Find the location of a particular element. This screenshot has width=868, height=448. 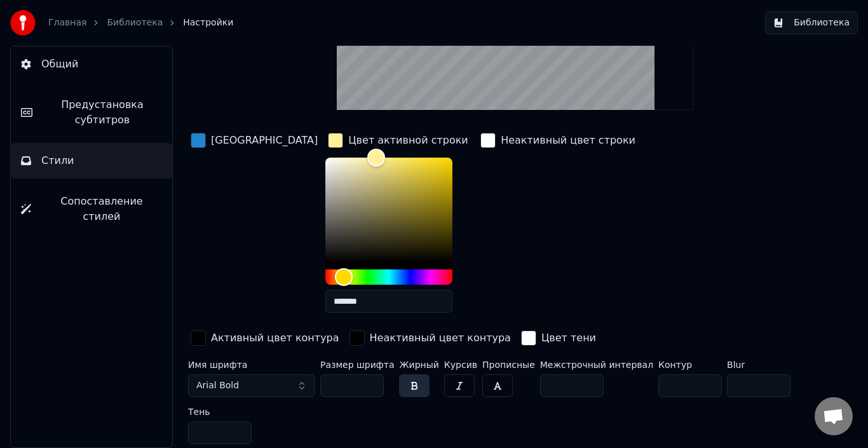

span: Сопоставление стилей is located at coordinates (102, 209).